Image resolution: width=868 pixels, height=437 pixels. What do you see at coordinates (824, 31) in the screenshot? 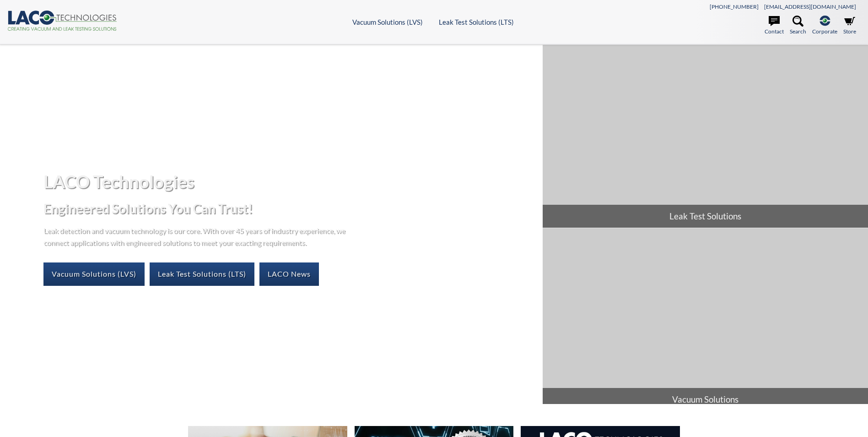
I see `span: Corporate` at bounding box center [824, 31].